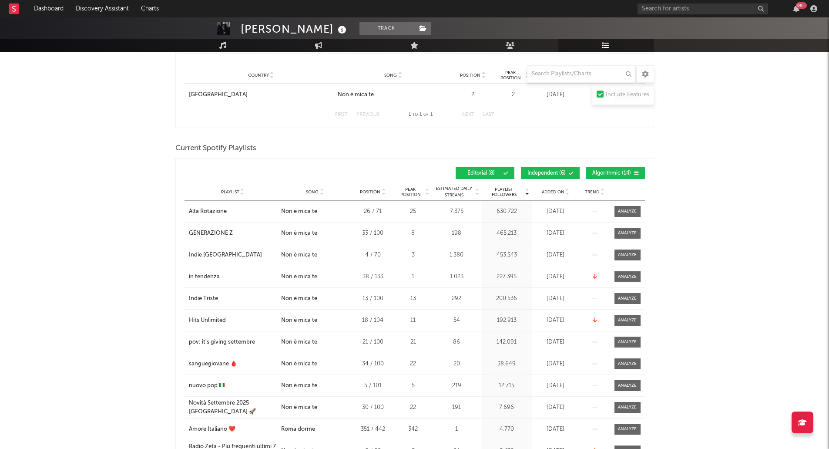  What do you see at coordinates (802, 5) in the screenshot?
I see `div: 99 +` at bounding box center [802, 5].